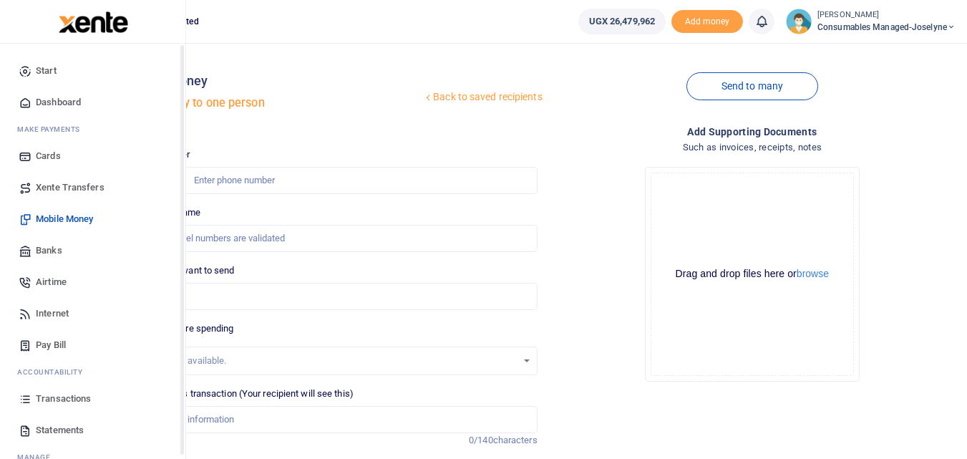 Image resolution: width=967 pixels, height=459 pixels. Describe the element at coordinates (622, 21) in the screenshot. I see `a: UGX 26,479,962` at that location.